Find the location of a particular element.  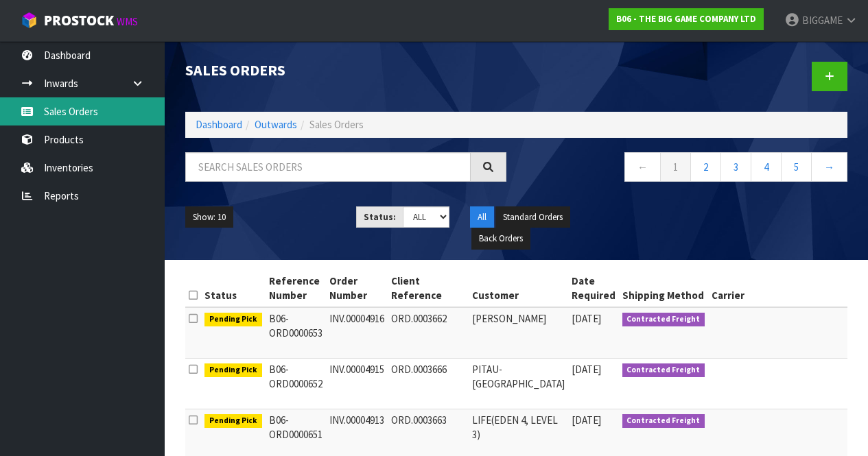

th: Shipping Method is located at coordinates (663, 288).